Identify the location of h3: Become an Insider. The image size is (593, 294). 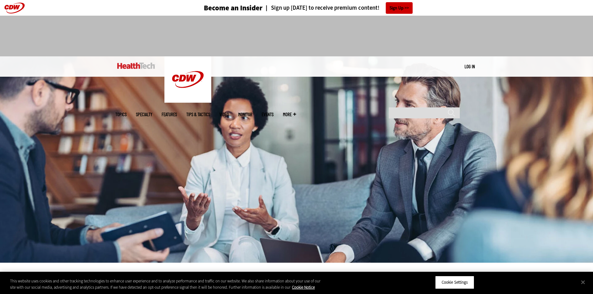
(233, 8).